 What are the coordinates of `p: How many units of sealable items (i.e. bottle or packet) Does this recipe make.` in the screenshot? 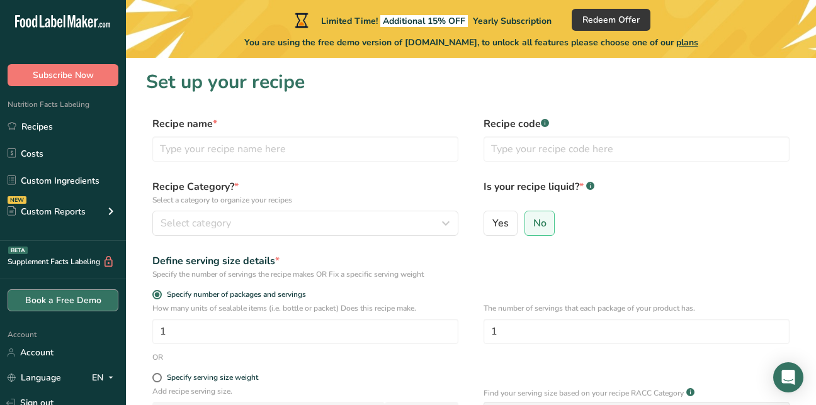 It's located at (305, 309).